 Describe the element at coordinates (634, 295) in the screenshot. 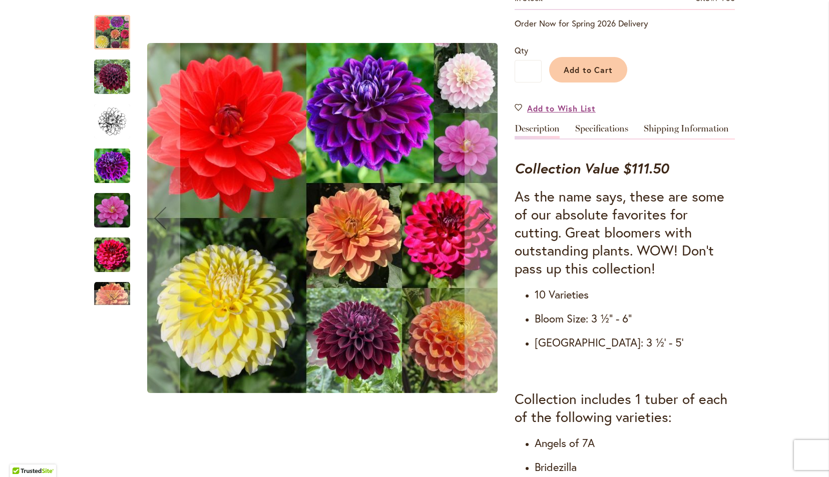

I see `h4: 10 Varieties` at that location.